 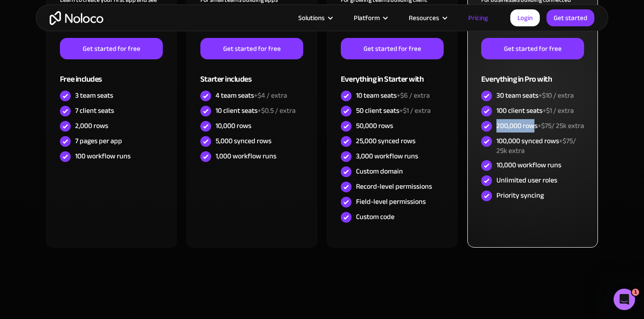 I want to click on span: 1, so click(x=635, y=293).